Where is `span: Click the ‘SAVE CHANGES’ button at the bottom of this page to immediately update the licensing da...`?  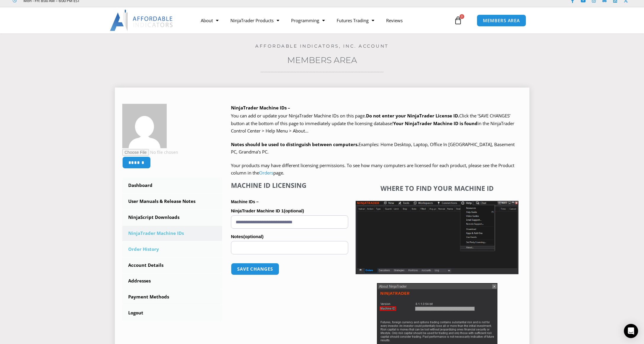
span: Click the ‘SAVE CHANGES’ button at the bottom of this page to immediately update the licensing da... is located at coordinates (373, 123).